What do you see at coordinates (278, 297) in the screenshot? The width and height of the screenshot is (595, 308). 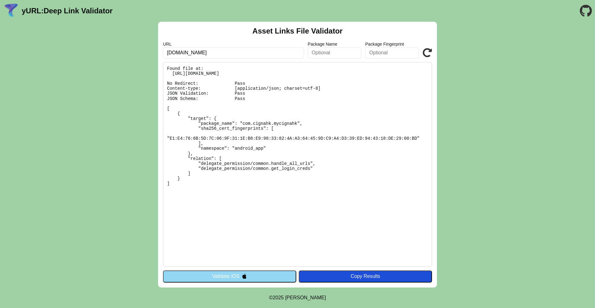 I see `span: 2025` at bounding box center [278, 297].